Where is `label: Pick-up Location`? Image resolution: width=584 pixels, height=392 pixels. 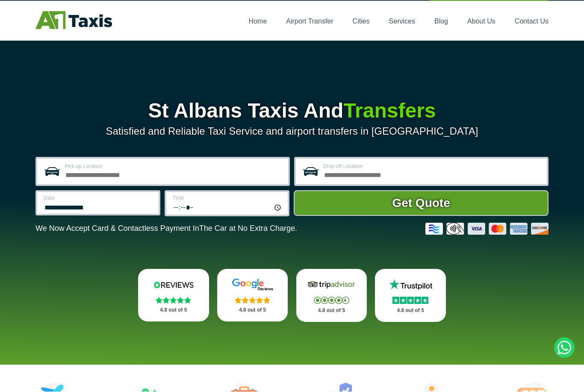
label: Pick-up Location is located at coordinates (174, 167).